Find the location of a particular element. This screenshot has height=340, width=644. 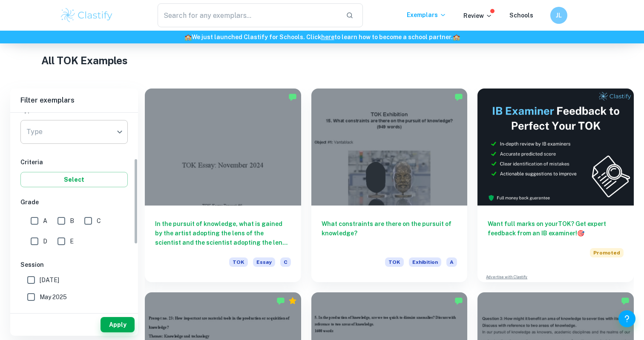

a: What constraints are there on the pursuit of knowledge?TOKExhibitionA is located at coordinates (389, 185).